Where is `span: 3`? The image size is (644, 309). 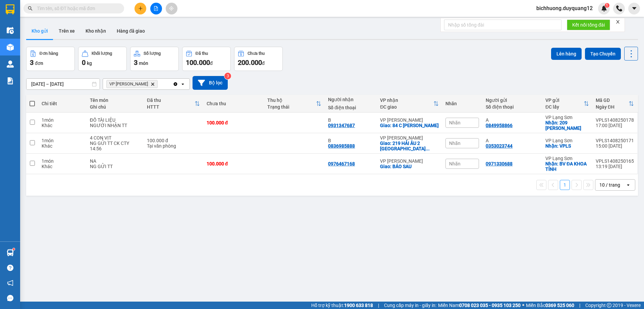
span: 3 is located at coordinates (31, 62).